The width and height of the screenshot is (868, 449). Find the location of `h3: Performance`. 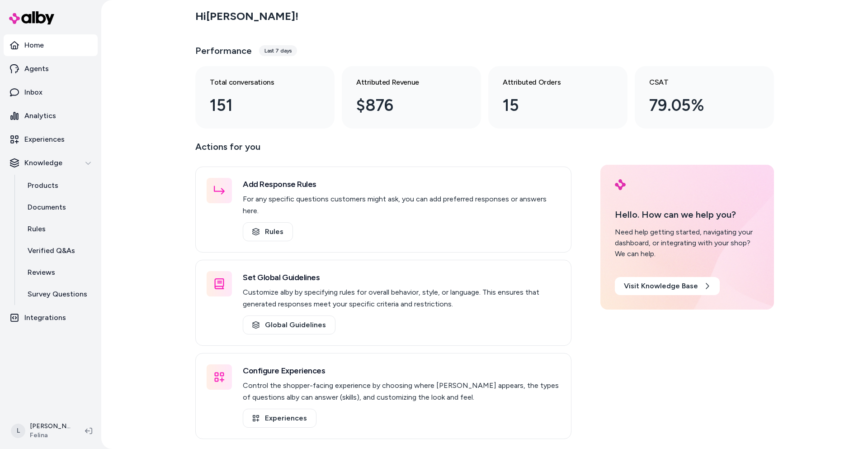

h3: Performance is located at coordinates (223, 51).